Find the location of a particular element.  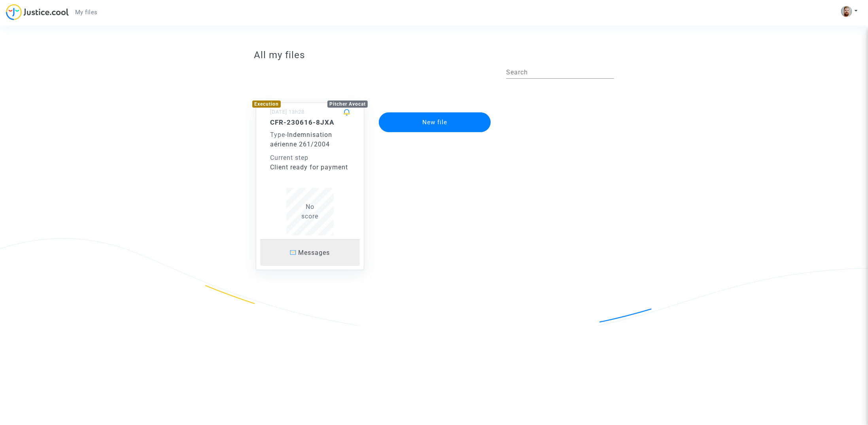

div: Current step is located at coordinates (310, 158).